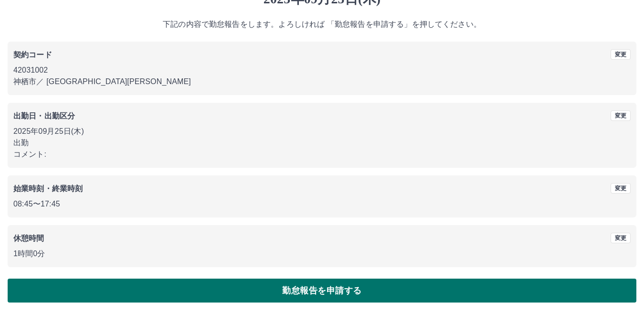 This screenshot has height=314, width=644. What do you see at coordinates (322, 143) in the screenshot?
I see `p: 出勤` at bounding box center [322, 143].